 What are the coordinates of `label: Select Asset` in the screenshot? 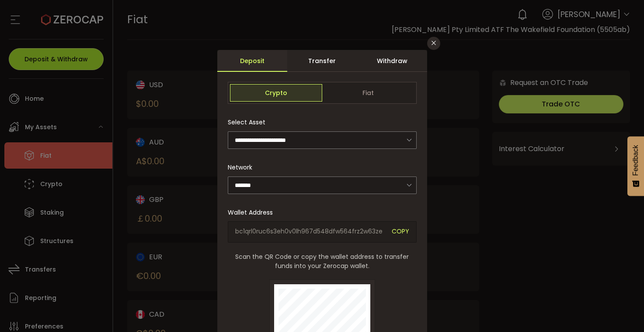 It's located at (249, 122).